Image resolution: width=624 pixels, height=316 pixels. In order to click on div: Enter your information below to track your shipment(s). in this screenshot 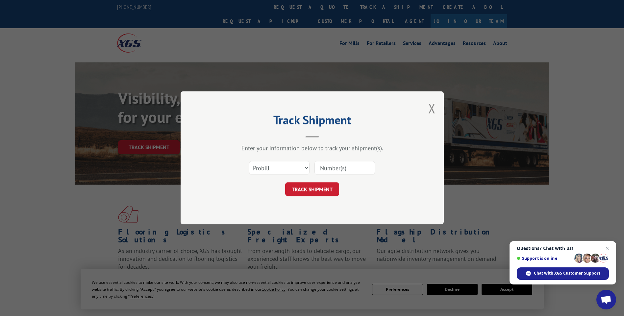, I will do `click(312, 148)`.